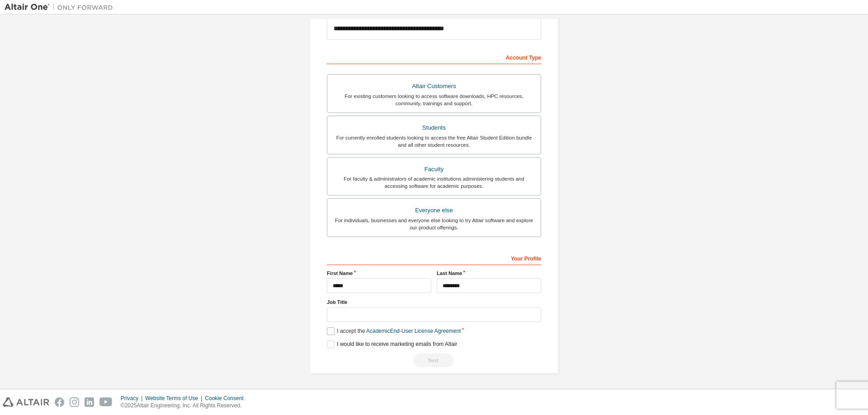  I want to click on div: Website Terms of Use, so click(175, 399).